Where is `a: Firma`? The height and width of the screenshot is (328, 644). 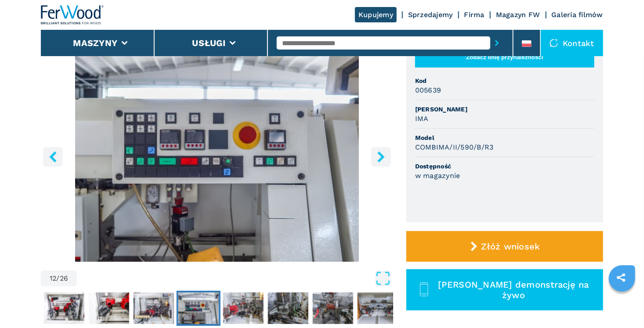 a: Firma is located at coordinates (474, 14).